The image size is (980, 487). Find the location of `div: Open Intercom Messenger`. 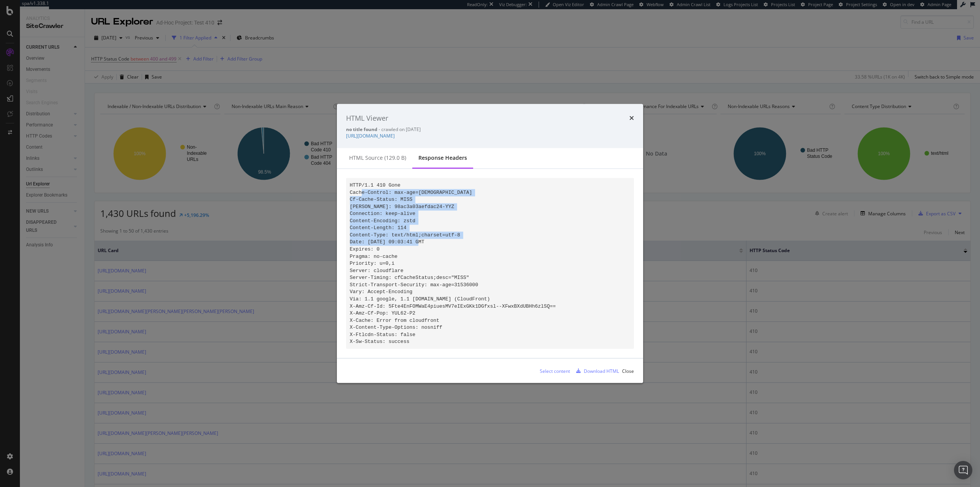

div: Open Intercom Messenger is located at coordinates (964, 470).